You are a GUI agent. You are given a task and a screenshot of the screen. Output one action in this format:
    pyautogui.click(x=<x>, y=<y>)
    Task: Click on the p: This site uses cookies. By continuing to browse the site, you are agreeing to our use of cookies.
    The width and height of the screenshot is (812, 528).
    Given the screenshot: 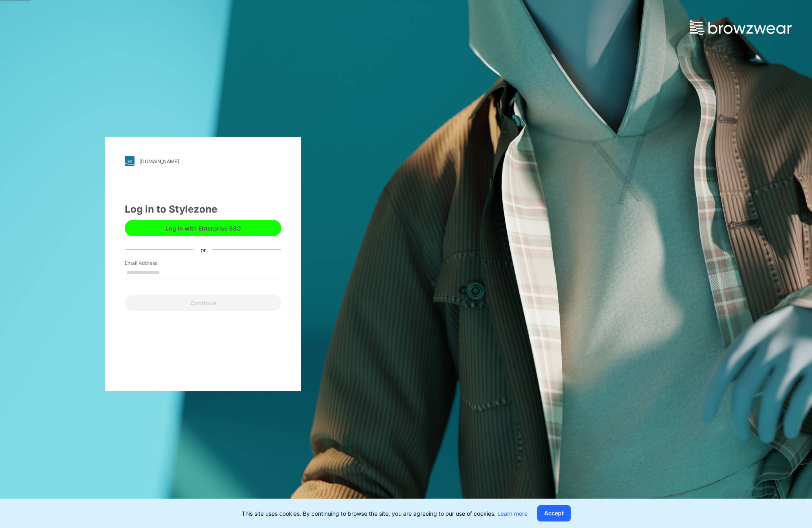 What is the action you would take?
    pyautogui.click(x=384, y=513)
    